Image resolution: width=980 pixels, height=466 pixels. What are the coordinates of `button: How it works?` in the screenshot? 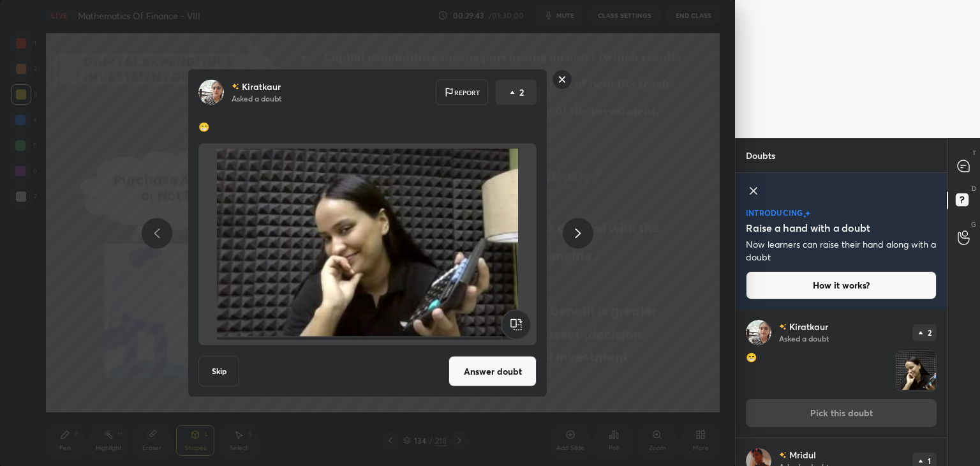 It's located at (841, 285).